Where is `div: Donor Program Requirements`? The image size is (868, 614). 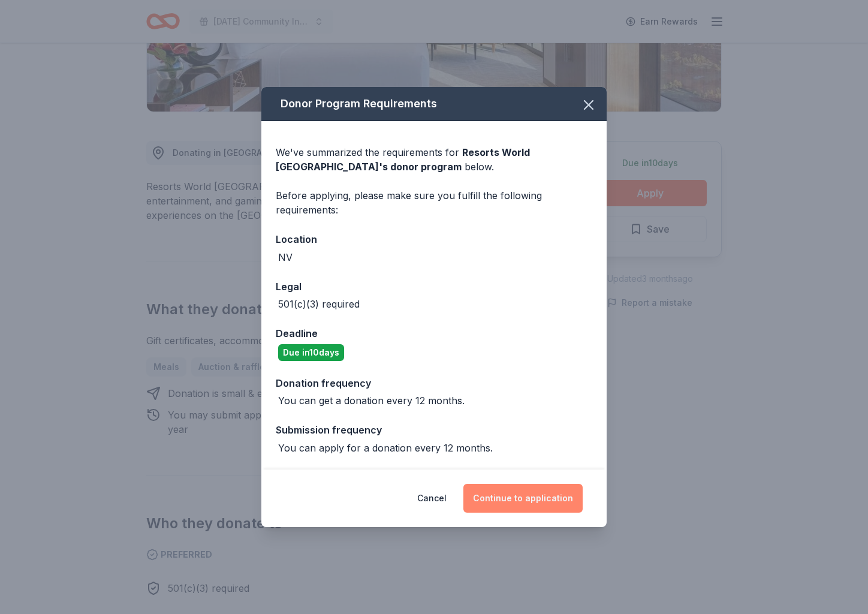
div: Donor Program Requirements is located at coordinates (434, 104).